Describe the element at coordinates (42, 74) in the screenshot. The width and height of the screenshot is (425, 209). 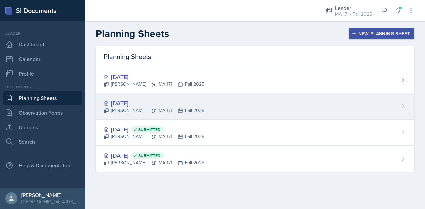
I see `a: Profile` at that location.